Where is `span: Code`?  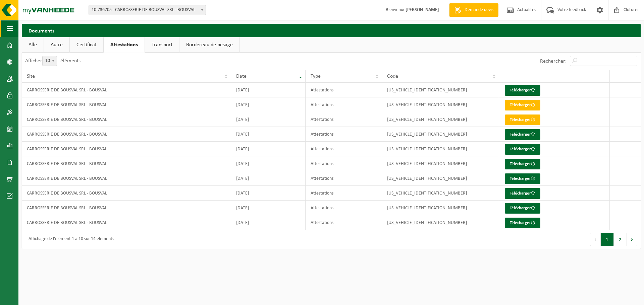
span: Code is located at coordinates (392, 76).